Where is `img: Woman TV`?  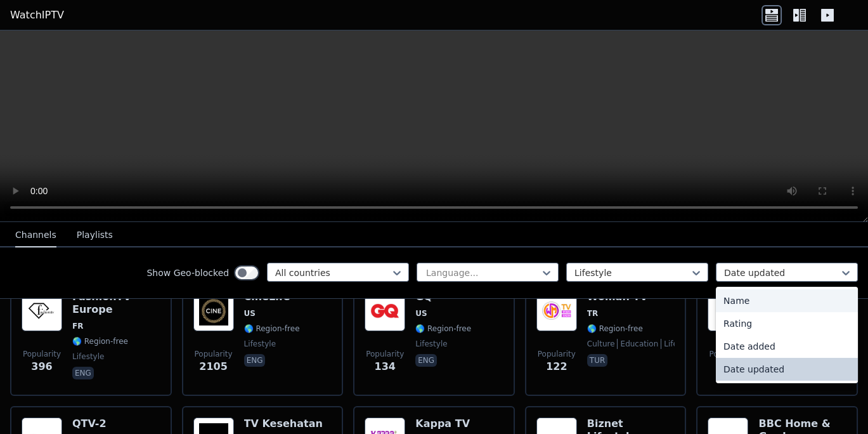 img: Woman TV is located at coordinates (556, 311).